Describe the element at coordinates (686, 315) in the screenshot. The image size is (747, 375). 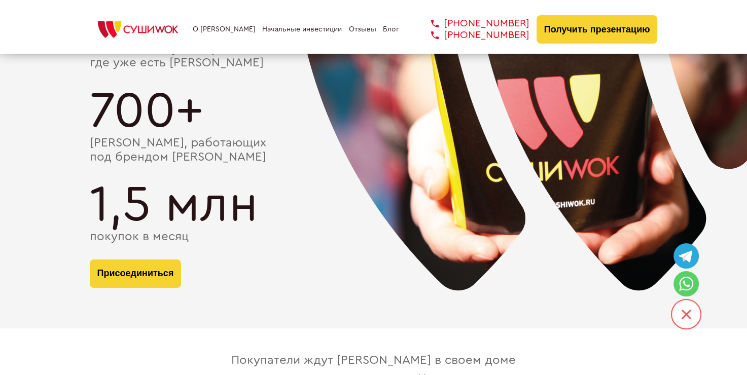
I see `svg: /svg>` at that location.